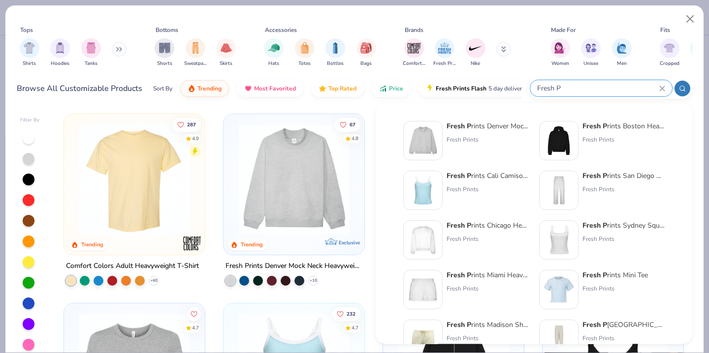  I want to click on img: Bottles Image, so click(335, 48).